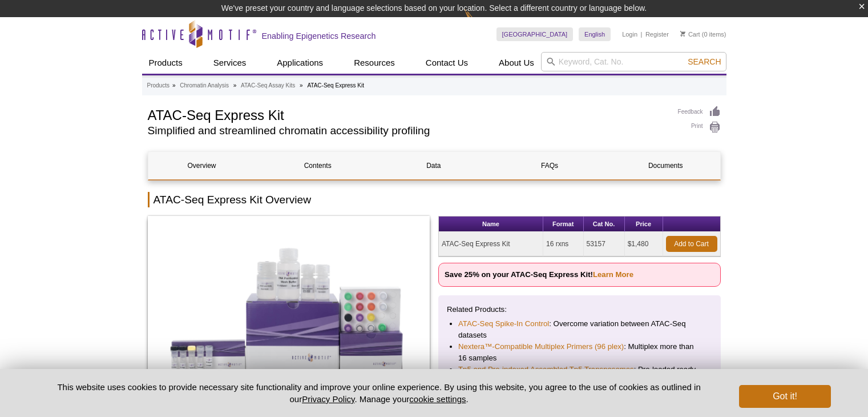  What do you see at coordinates (204, 86) in the screenshot?
I see `a: Chromatin Analysis` at bounding box center [204, 86].